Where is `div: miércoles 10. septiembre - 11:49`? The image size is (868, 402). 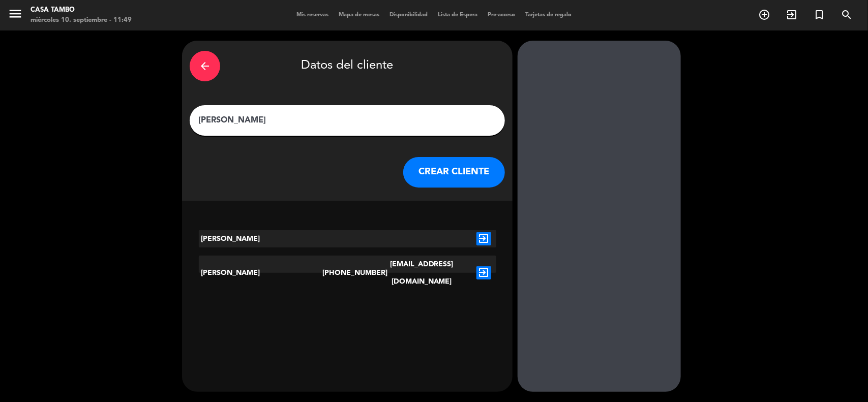 div: miércoles 10. septiembre - 11:49 is located at coordinates (81, 20).